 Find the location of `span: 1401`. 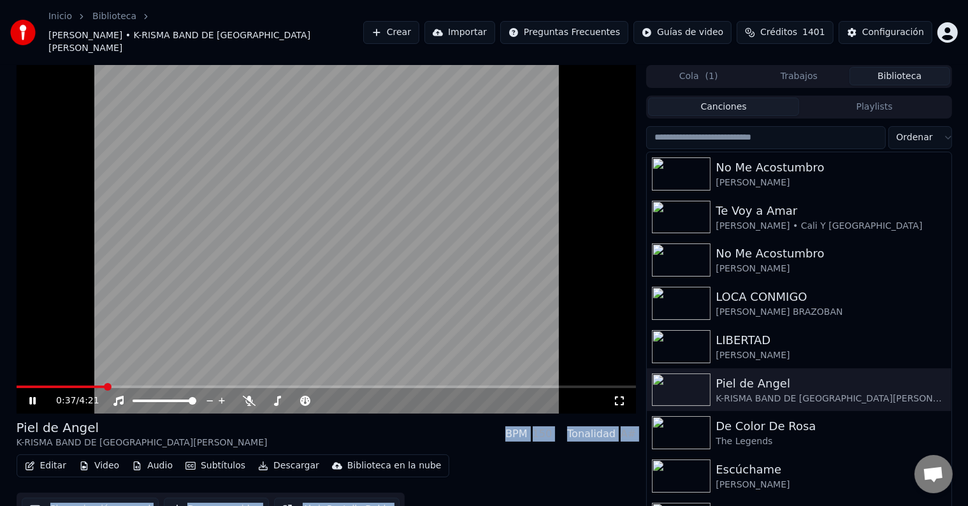

span: 1401 is located at coordinates (814, 32).